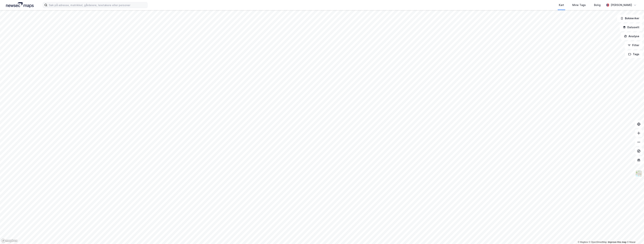 The height and width of the screenshot is (244, 644). I want to click on div: Mine Tags, so click(579, 5).